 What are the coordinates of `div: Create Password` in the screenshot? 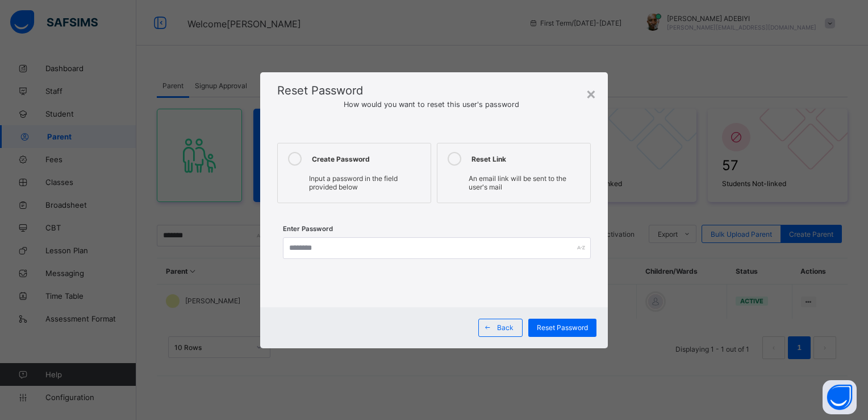 It's located at (368, 159).